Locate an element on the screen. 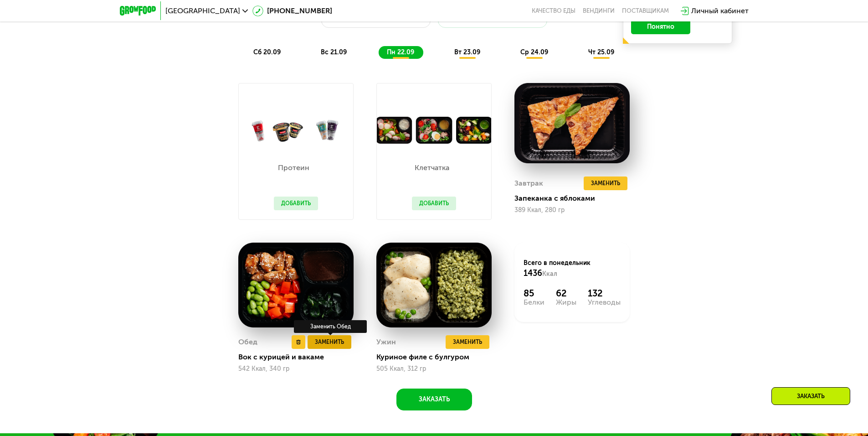  span: вт 23.09 is located at coordinates (467, 52).